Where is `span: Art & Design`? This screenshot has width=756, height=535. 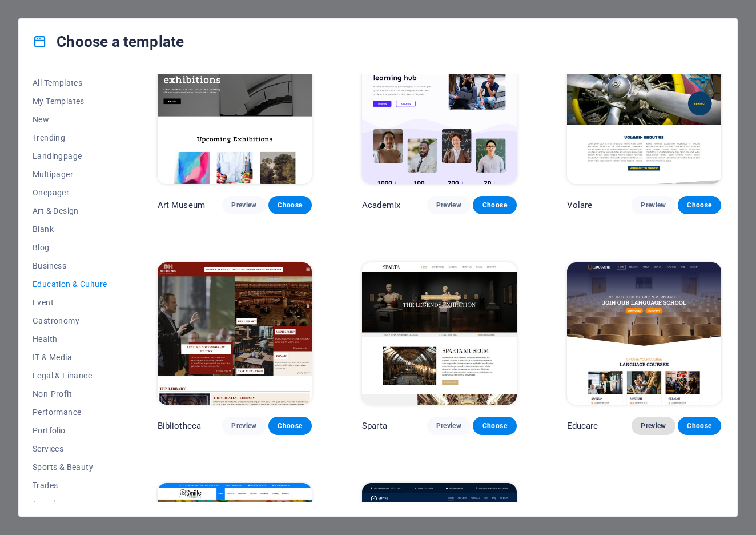 span: Art & Design is located at coordinates (69, 211).